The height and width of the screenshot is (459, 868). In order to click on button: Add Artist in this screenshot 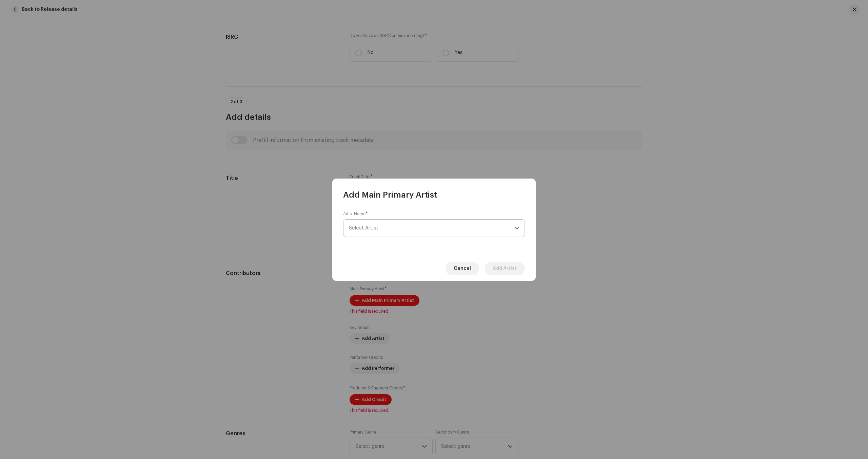, I will do `click(505, 268)`.